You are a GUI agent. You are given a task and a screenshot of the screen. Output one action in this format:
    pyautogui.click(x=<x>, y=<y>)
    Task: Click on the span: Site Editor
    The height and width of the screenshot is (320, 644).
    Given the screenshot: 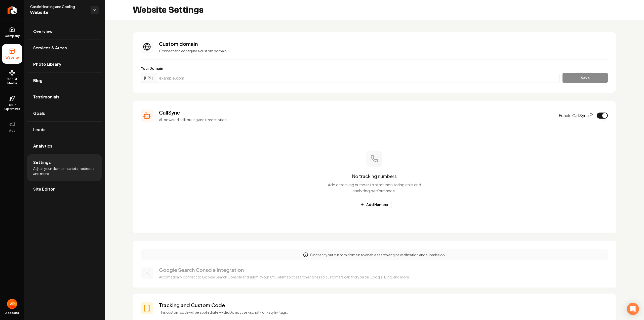 What is the action you would take?
    pyautogui.click(x=44, y=189)
    